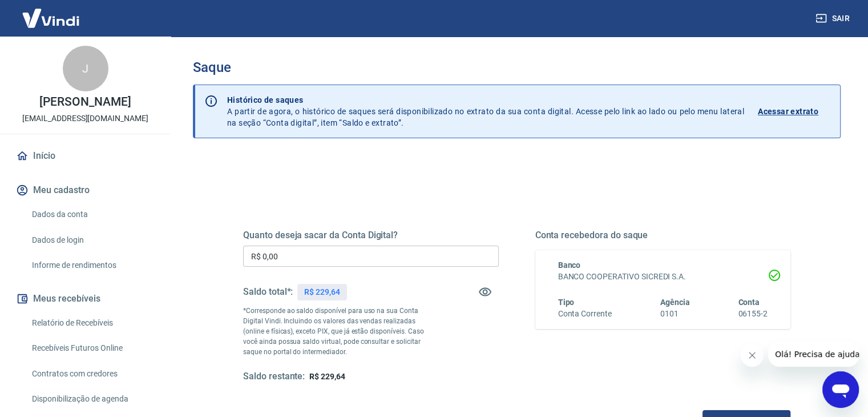 The height and width of the screenshot is (417, 868). Describe the element at coordinates (371, 235) in the screenshot. I see `h5: Quanto deseja sacar da Conta Digital?` at that location.